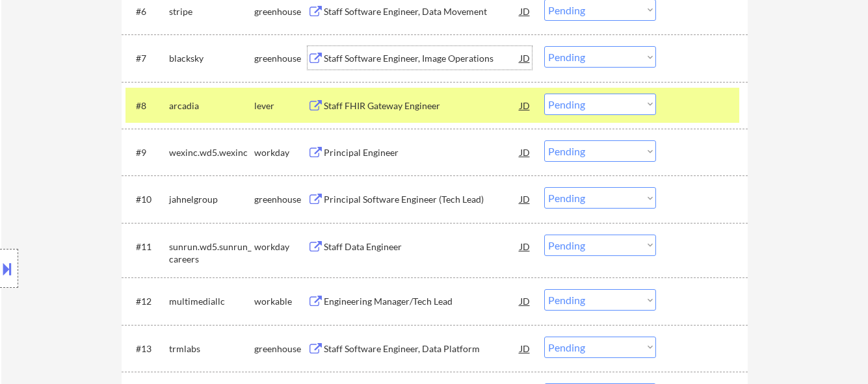 The width and height of the screenshot is (868, 384). Describe the element at coordinates (422, 247) in the screenshot. I see `div: Staff Data Engineer` at that location.